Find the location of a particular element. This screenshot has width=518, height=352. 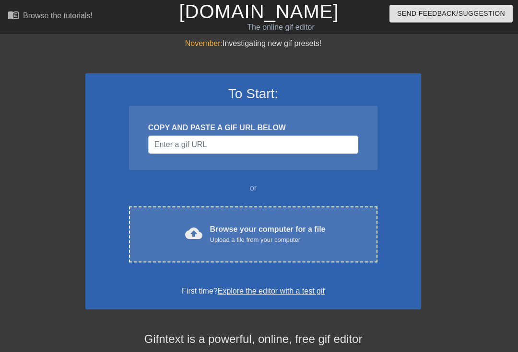

span: Send Feedback/Suggestion is located at coordinates (451, 13).